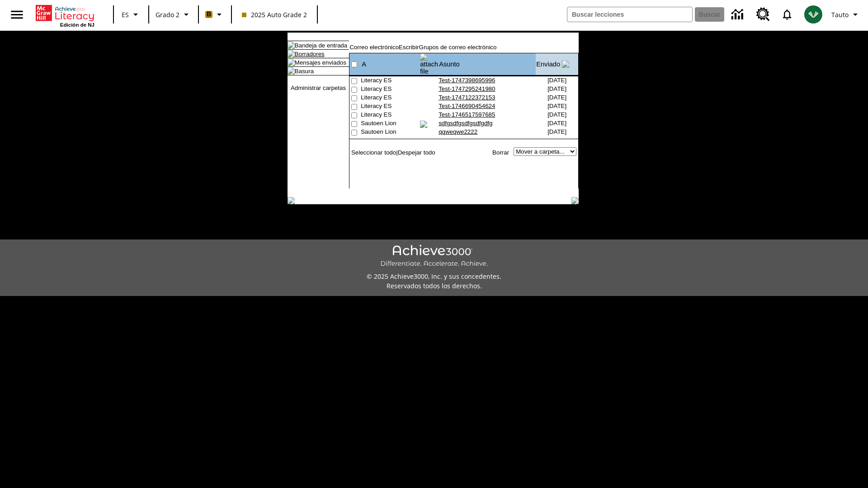 The width and height of the screenshot is (868, 488). Describe the element at coordinates (125, 14) in the screenshot. I see `span: ES` at that location.